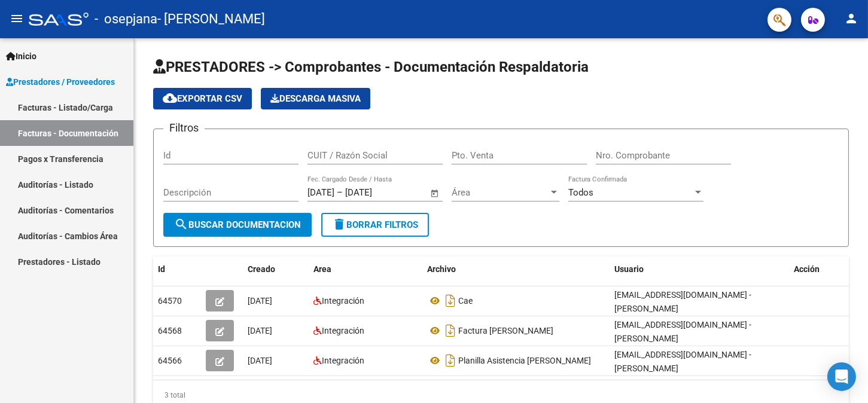 The height and width of the screenshot is (403, 868). I want to click on span: 64566, so click(169, 361).